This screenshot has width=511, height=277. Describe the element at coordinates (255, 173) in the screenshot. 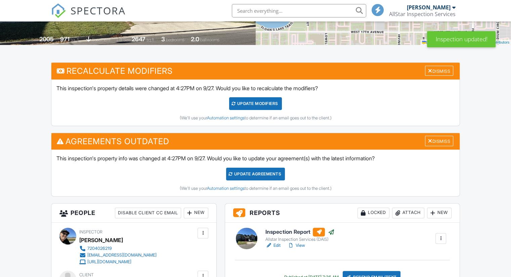

I see `div: This inspection's property info was changed at 4:27PM on 9/27. Would you like to update your agre...` at that location.